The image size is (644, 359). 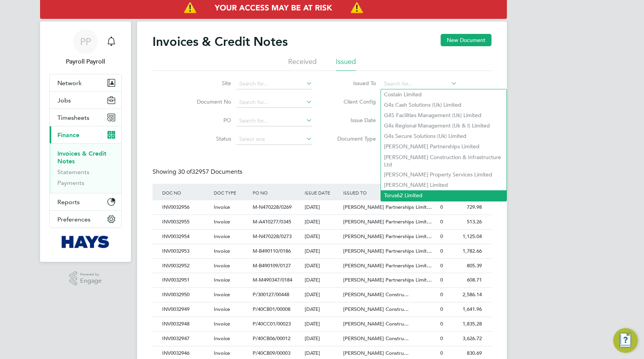 What do you see at coordinates (186, 324) in the screenshot?
I see `div: INV0032948` at bounding box center [186, 324].